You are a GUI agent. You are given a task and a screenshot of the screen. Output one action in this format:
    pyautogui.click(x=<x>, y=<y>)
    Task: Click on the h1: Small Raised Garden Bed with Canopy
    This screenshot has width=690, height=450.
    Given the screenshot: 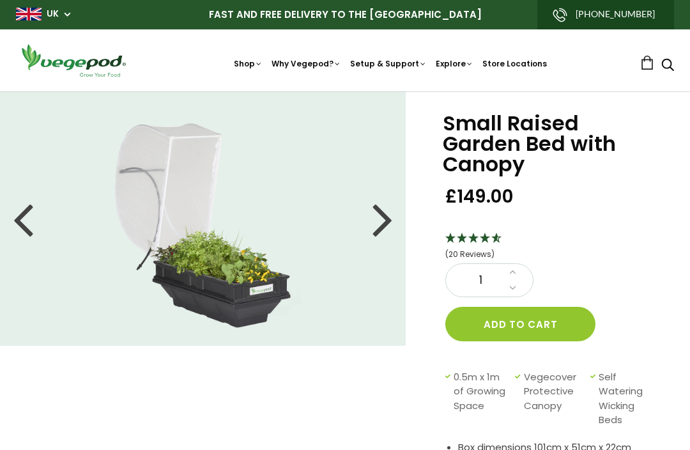 What is the action you would take?
    pyautogui.click(x=550, y=144)
    